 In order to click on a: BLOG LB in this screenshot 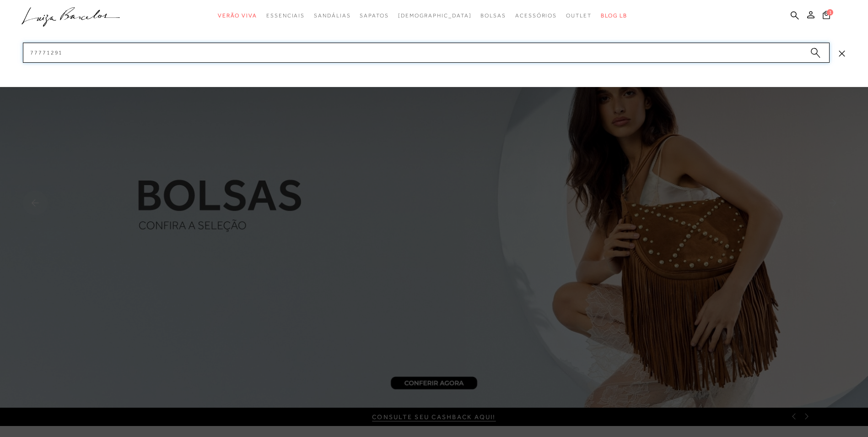, I will do `click(614, 16)`.